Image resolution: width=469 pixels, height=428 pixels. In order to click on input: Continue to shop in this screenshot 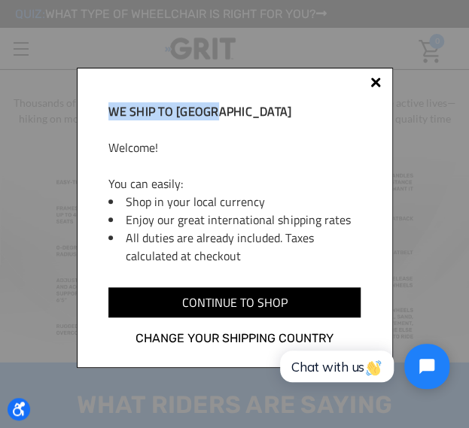, I will do `click(234, 303)`.